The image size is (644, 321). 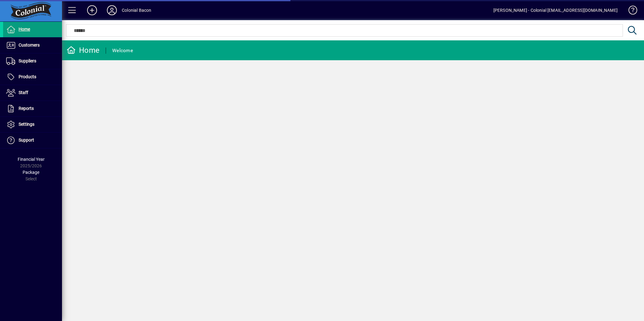 I want to click on a: Support, so click(x=33, y=141).